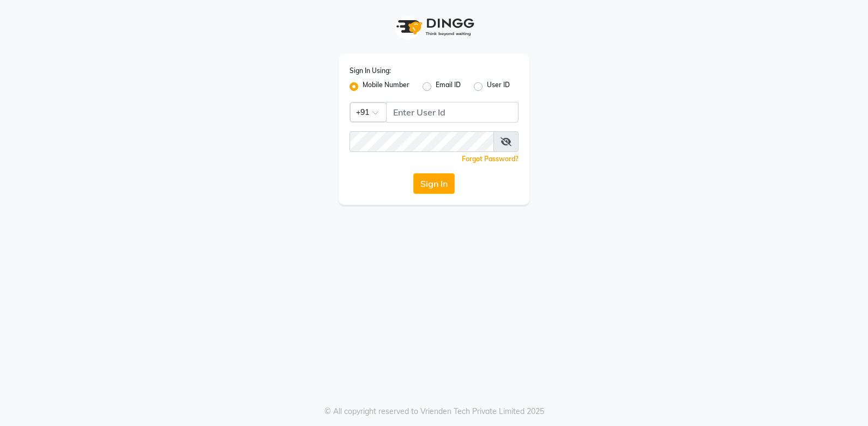  What do you see at coordinates (448, 86) in the screenshot?
I see `label: Email ID` at bounding box center [448, 86].